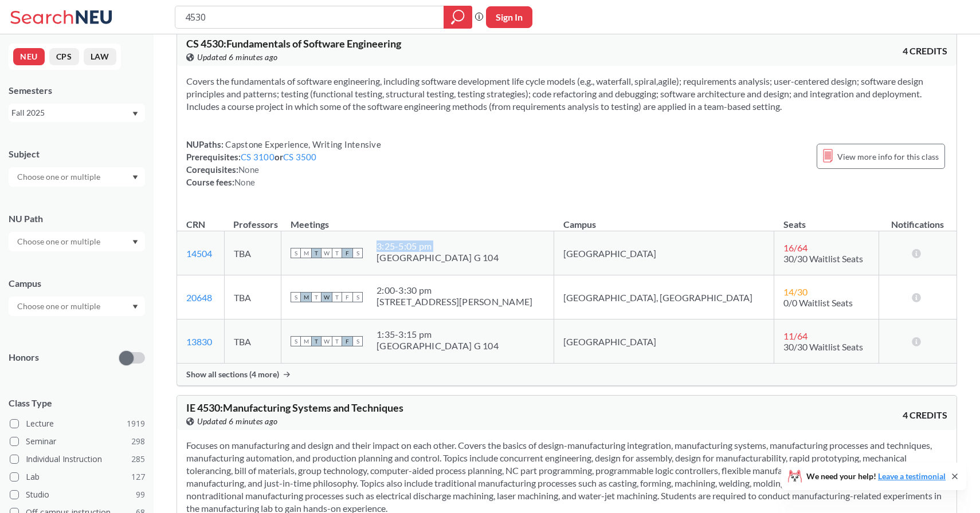 The height and width of the screenshot is (513, 980). What do you see at coordinates (818, 302) in the screenshot?
I see `span: 0/0 Waitlist Seats` at bounding box center [818, 302].